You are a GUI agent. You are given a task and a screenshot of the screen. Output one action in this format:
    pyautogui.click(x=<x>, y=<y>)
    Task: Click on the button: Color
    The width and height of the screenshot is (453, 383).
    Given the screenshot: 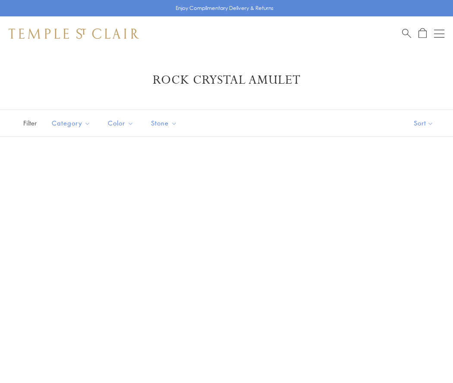 What is the action you would take?
    pyautogui.click(x=121, y=123)
    